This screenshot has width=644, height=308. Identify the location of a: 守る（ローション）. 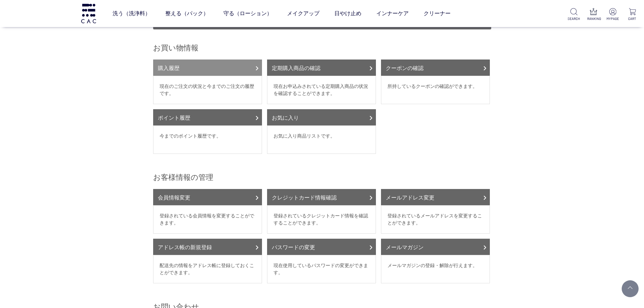
(248, 13).